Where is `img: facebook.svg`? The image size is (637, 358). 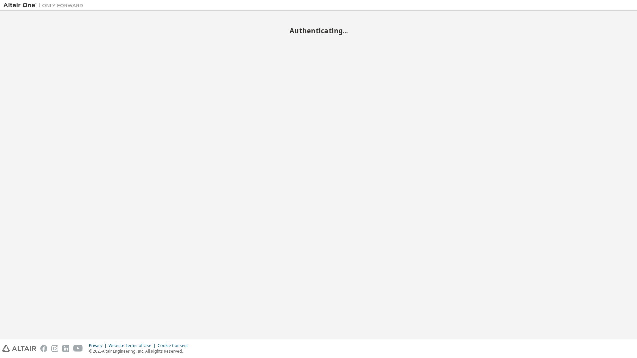 img: facebook.svg is located at coordinates (44, 348).